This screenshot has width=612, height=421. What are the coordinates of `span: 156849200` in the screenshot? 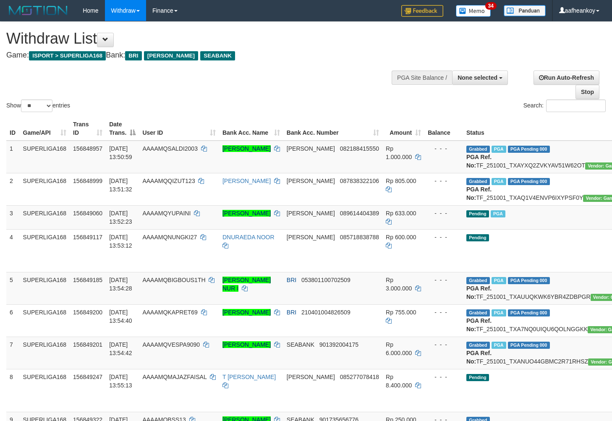 It's located at (88, 312).